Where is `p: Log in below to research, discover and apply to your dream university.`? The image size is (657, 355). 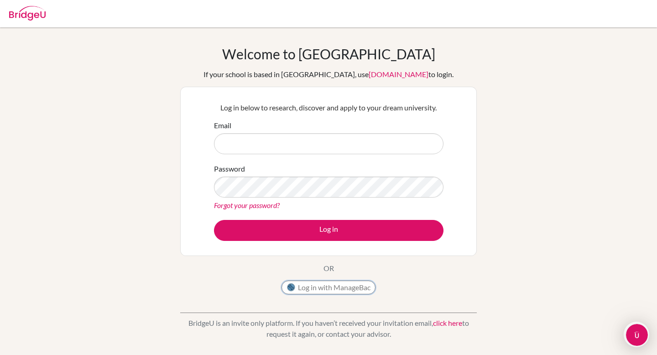
p: Log in below to research, discover and apply to your dream university. is located at coordinates (328, 108).